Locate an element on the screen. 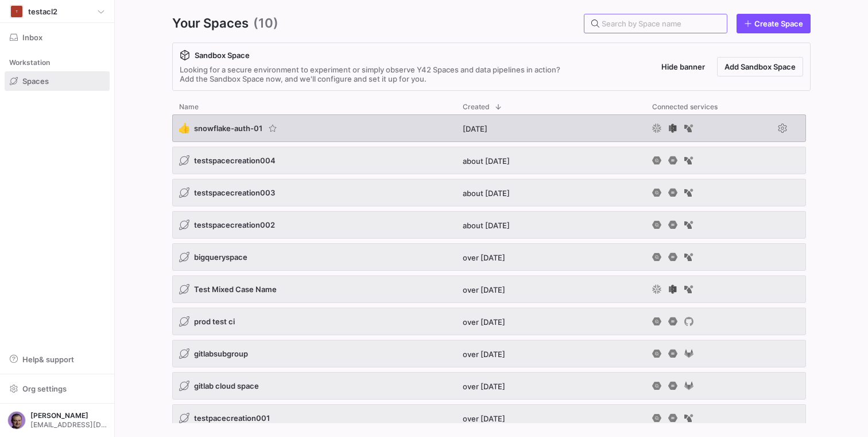 The image size is (868, 437). img: https://storage.googleapis.com/y42-prod-data-exchange/images/9mlvGdob1SBuJGjnK24K4byluFUhBXBzD3rX... is located at coordinates (17, 420).